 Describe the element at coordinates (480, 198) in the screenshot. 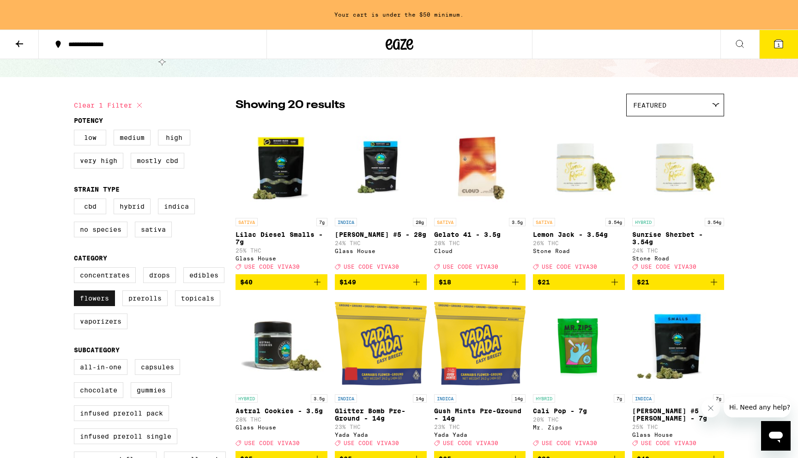

I see `a: Open page for Gelato 41 - 3.5g from Cloud` at that location.